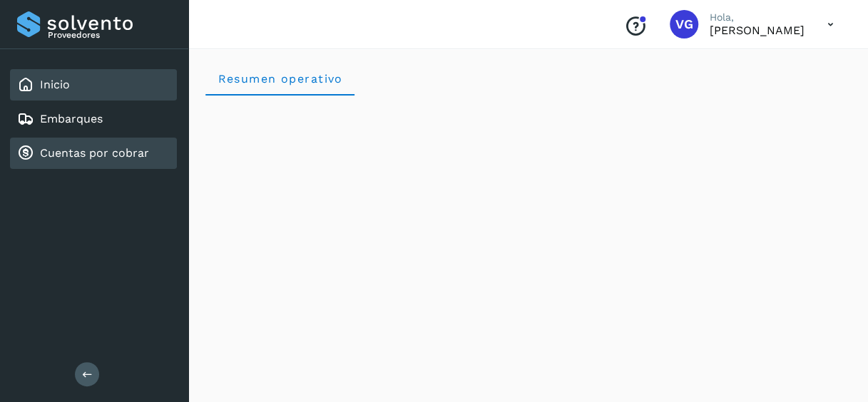  What do you see at coordinates (55, 84) in the screenshot?
I see `a: Inicio` at bounding box center [55, 84].